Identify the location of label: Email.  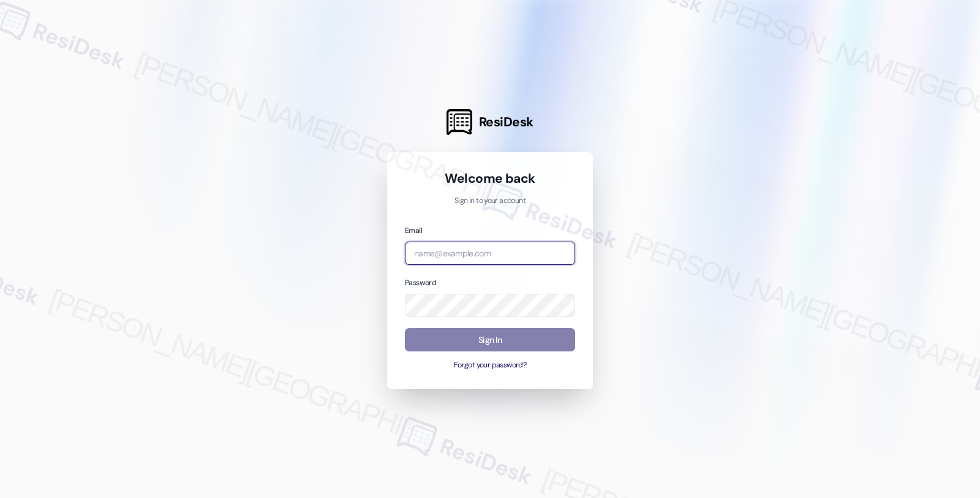
(414, 230).